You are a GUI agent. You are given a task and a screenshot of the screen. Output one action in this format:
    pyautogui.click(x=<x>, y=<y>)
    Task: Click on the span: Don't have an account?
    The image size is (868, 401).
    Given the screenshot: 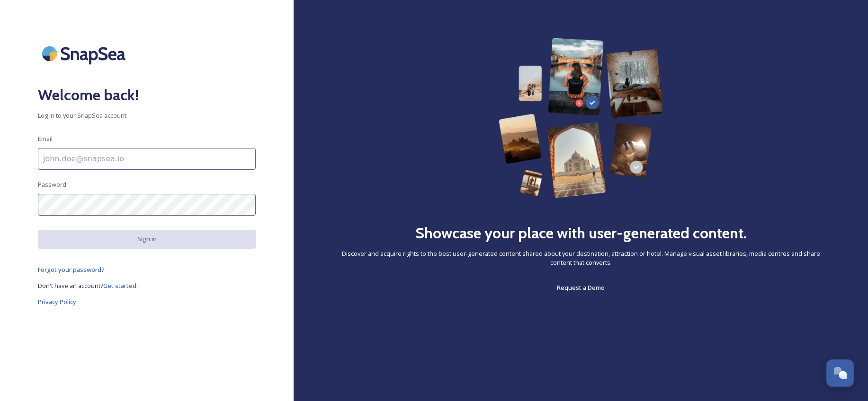 What is the action you would take?
    pyautogui.click(x=71, y=286)
    